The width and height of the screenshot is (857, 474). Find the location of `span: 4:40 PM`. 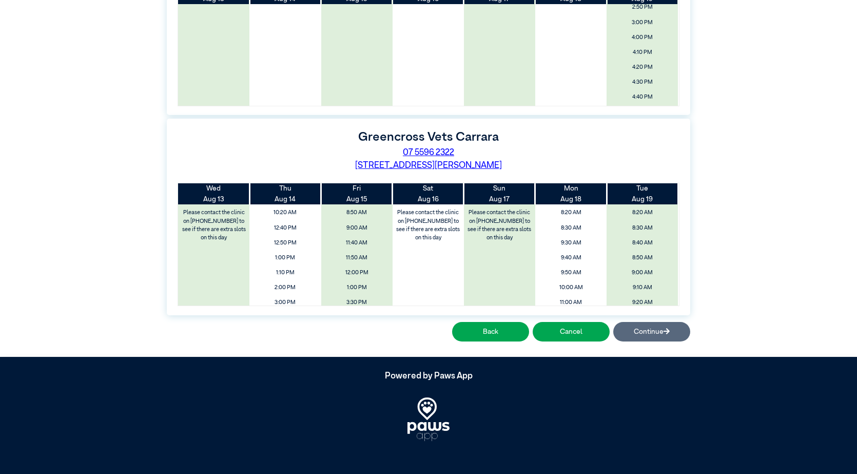

span: 4:40 PM is located at coordinates (642, 97).